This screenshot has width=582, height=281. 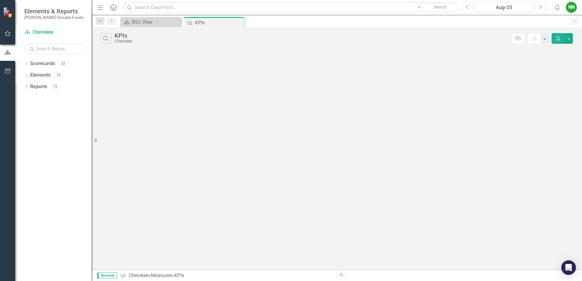 I want to click on span: Search, so click(x=440, y=7).